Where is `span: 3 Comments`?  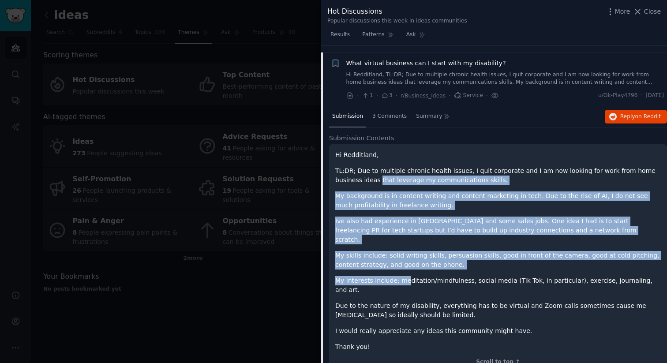 span: 3 Comments is located at coordinates (389, 116).